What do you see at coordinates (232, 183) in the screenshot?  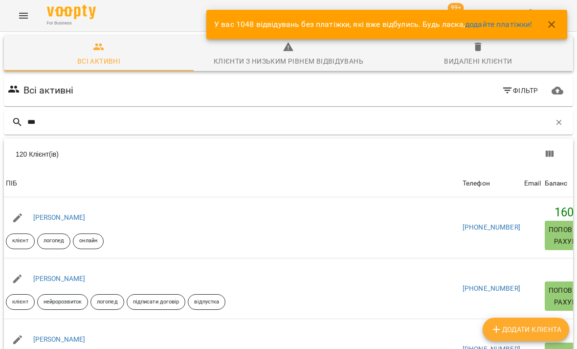 I see `span: ПІБ` at bounding box center [232, 183].